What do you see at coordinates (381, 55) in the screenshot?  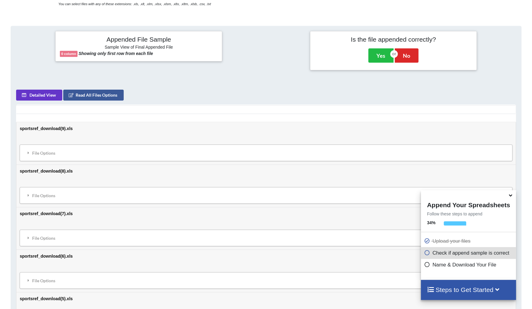 I see `button: Yes` at bounding box center [381, 55].